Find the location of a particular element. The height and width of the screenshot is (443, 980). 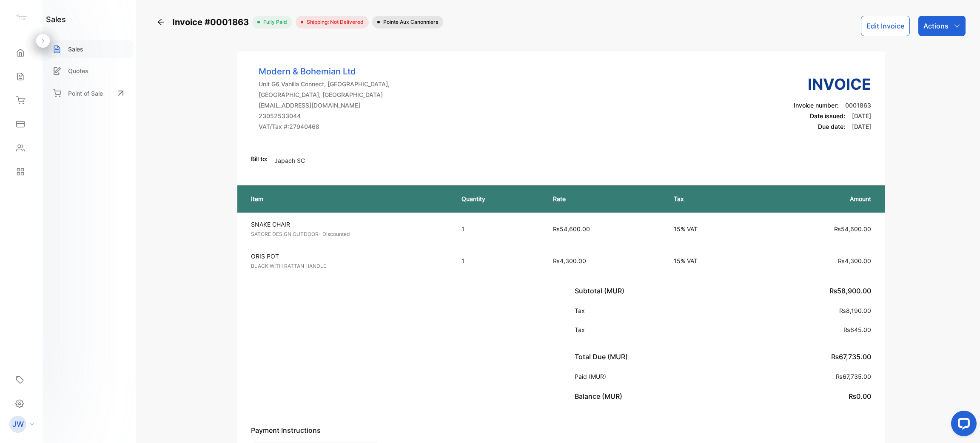

p: Actions is located at coordinates (936, 26).